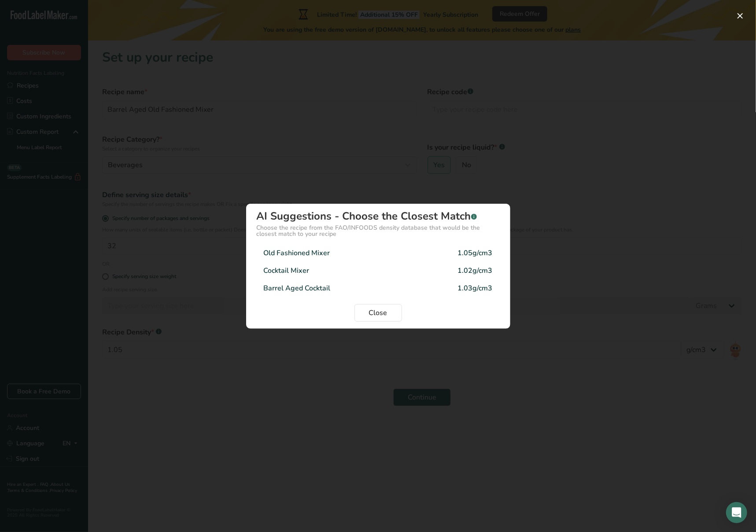  I want to click on div: Choose the recipe from the FAO/INFOODS density database that would be the closest match to your r..., so click(378, 231).